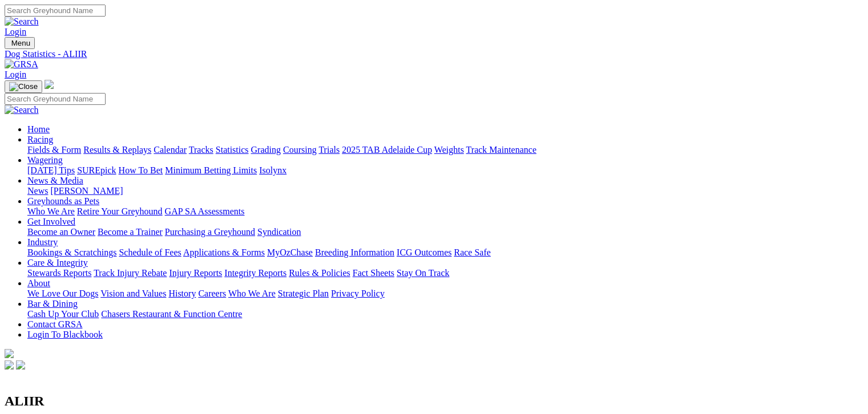 The width and height of the screenshot is (868, 414). I want to click on a: Vision and Values, so click(133, 293).